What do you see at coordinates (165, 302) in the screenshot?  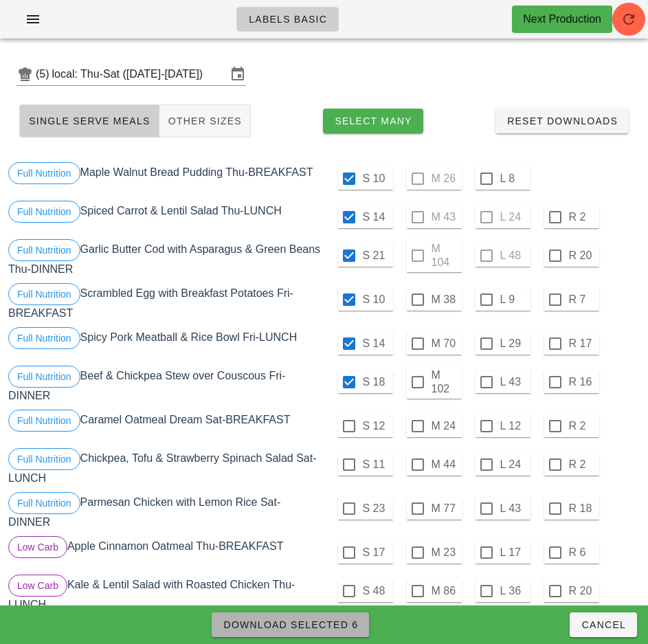 I see `div: Scrambled Egg with Breakfast Potatoes Fri-BREAKFAST` at bounding box center [165, 302].